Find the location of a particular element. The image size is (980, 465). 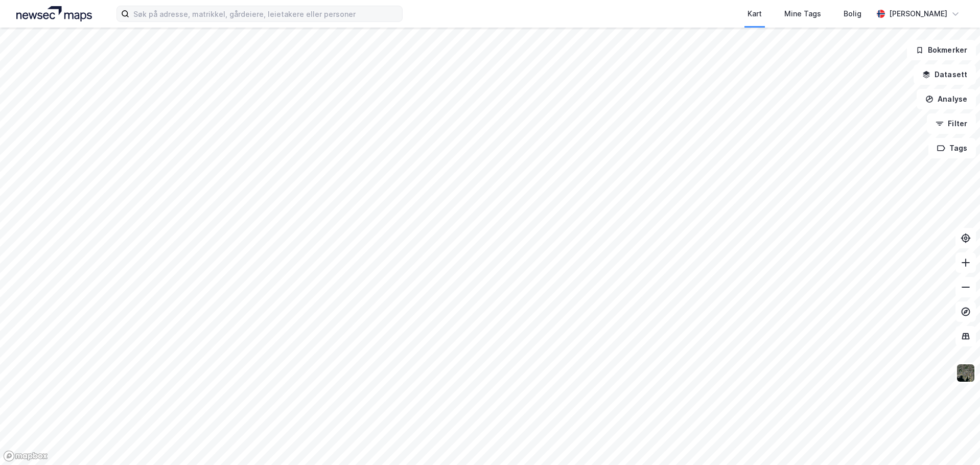

div: Kart is located at coordinates (755, 14).